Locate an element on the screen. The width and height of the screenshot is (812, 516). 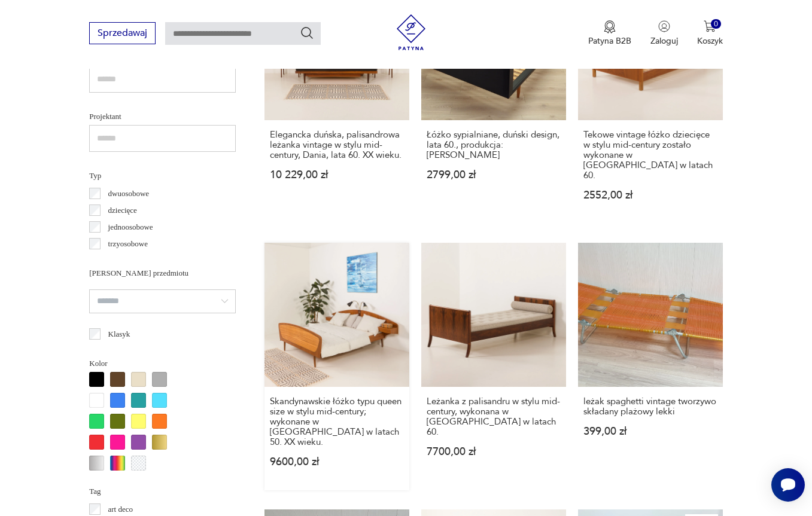
p: Tag is located at coordinates (162, 491).